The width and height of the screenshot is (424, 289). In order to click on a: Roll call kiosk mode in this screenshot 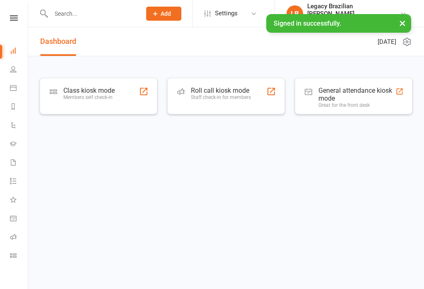, I will do `click(19, 237)`.